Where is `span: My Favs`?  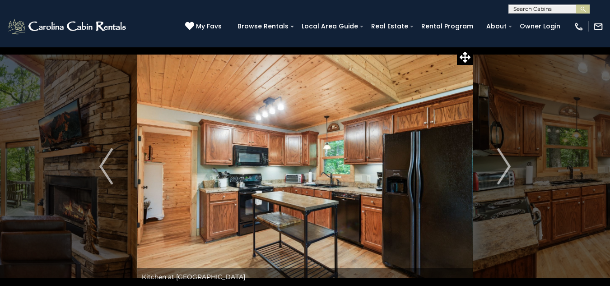
span: My Favs is located at coordinates (209, 26).